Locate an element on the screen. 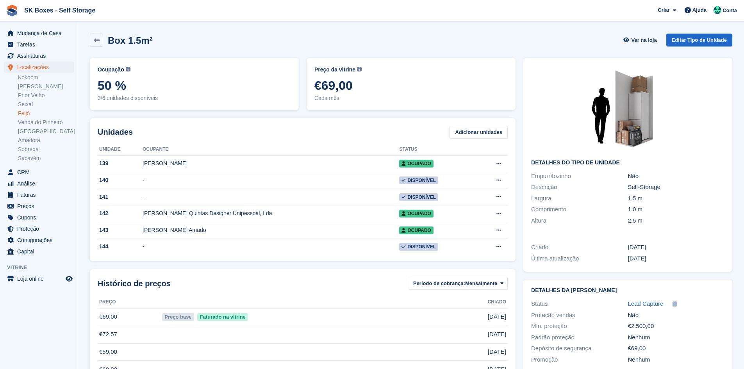 Image resolution: width=744 pixels, height=369 pixels. h2: Detalhes do tipo de unidade is located at coordinates (627, 163).